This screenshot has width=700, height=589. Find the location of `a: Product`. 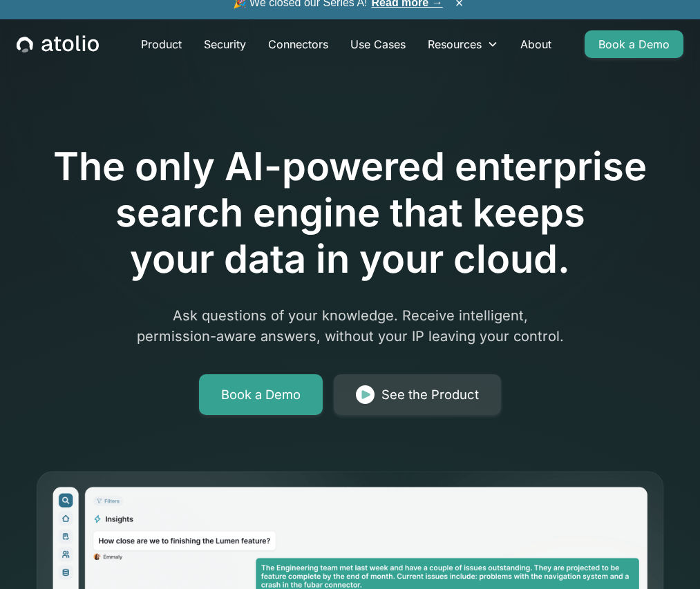

a: Product is located at coordinates (161, 44).